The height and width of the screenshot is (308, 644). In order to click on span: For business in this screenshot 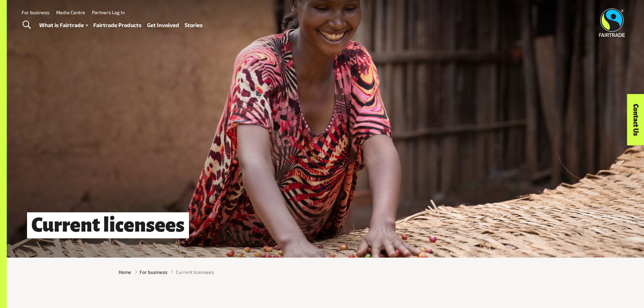, I will do `click(154, 271)`.